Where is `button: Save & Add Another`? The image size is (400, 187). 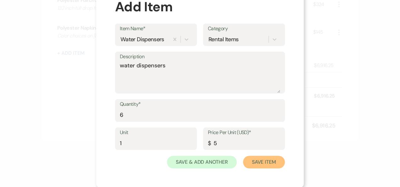
button: Save & Add Another is located at coordinates (202, 162).